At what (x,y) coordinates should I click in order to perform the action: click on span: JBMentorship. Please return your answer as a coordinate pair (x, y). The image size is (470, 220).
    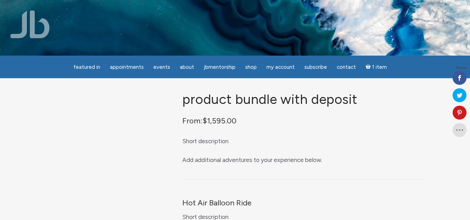
    Looking at the image, I should click on (220, 67).